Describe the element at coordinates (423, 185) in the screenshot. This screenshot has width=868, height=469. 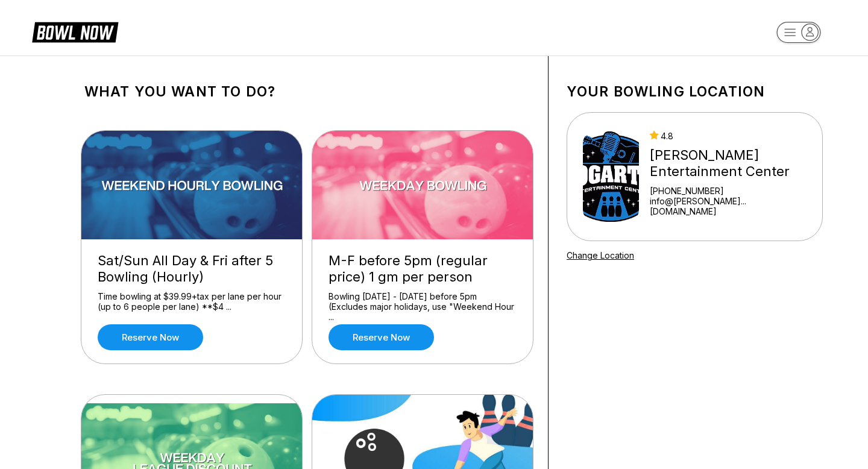
I see `img: M-F before 5pm (regular price) 1 gm per person` at that location.